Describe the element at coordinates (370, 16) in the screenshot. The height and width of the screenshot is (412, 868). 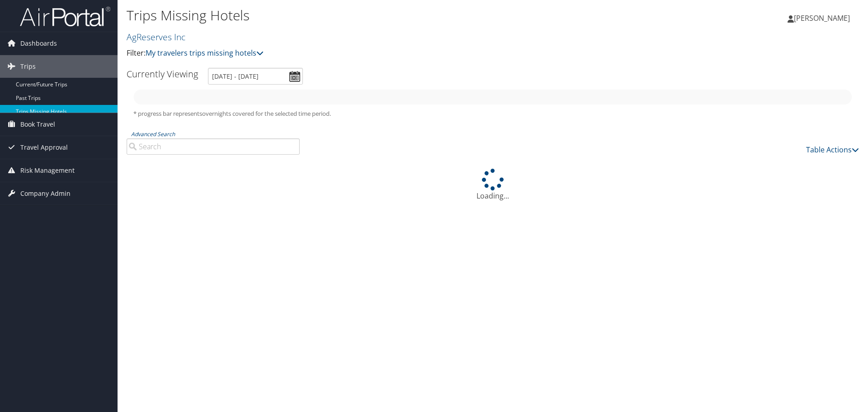
I see `h1: Trips Missing Hotels` at that location.